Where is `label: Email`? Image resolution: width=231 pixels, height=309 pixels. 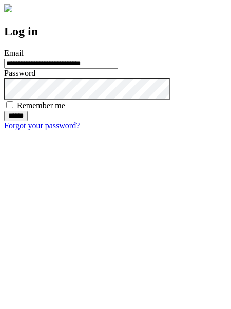
label: Email is located at coordinates (14, 53).